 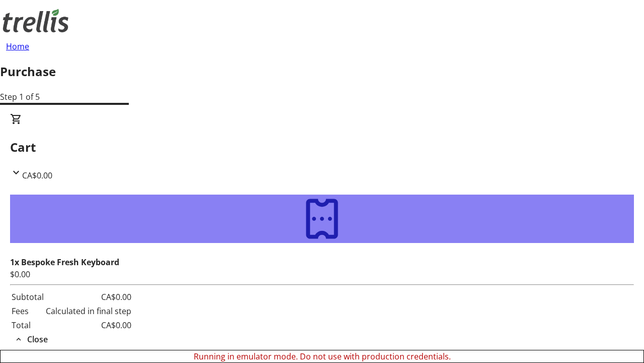 What do you see at coordinates (38, 176) in the screenshot?
I see `span: CA$0.00` at bounding box center [38, 176].